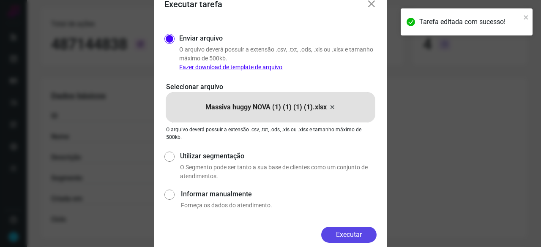 This screenshot has width=541, height=247. What do you see at coordinates (231, 67) in the screenshot?
I see `a: Fazer download de template de arquivo` at bounding box center [231, 67].